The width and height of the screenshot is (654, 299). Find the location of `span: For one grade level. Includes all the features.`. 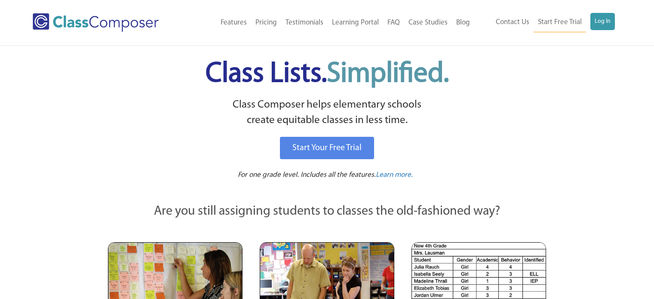

span: For one grade level. Includes all the features. is located at coordinates (306, 174).